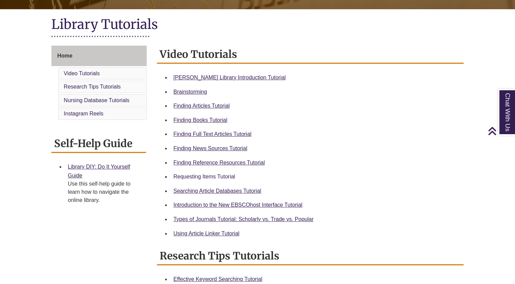  What do you see at coordinates (92, 87) in the screenshot?
I see `a: Research Tips Tutorials` at bounding box center [92, 87].